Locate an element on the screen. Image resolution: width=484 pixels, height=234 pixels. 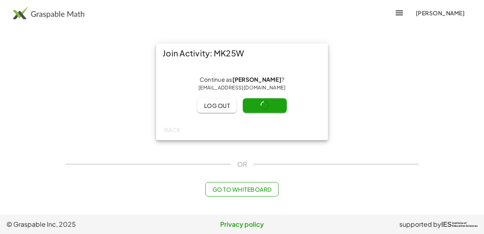
a: Privacy policy is located at coordinates (241, 225).